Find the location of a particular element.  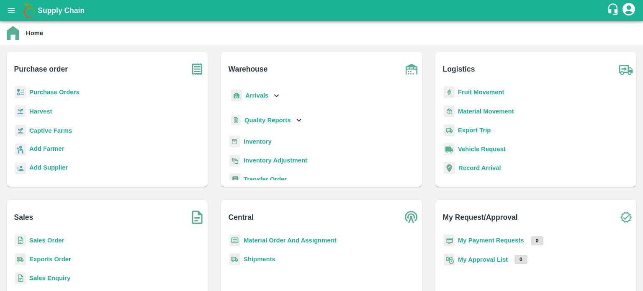

img: whInventory is located at coordinates (235, 142).